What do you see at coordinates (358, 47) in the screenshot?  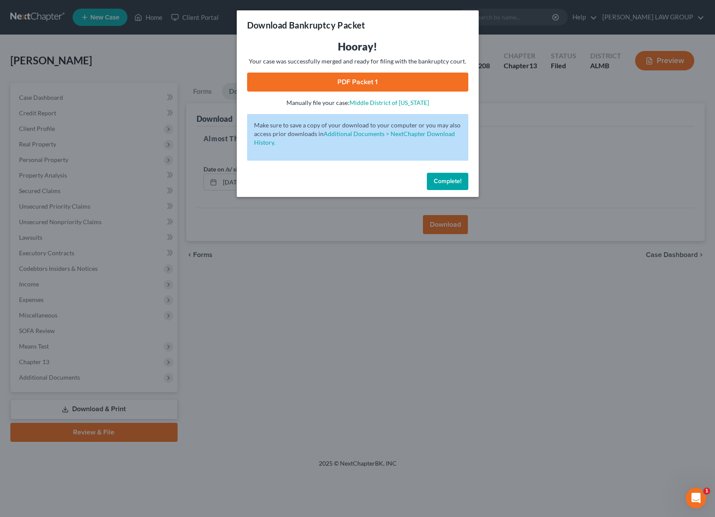 I see `h3: Hooray!` at bounding box center [358, 47].